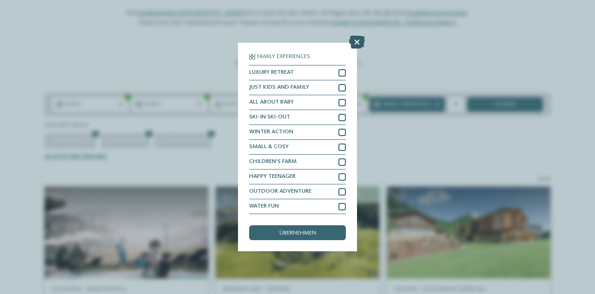 The height and width of the screenshot is (294, 595). What do you see at coordinates (271, 102) in the screenshot?
I see `span: ALL ABOUT BABY` at bounding box center [271, 102].